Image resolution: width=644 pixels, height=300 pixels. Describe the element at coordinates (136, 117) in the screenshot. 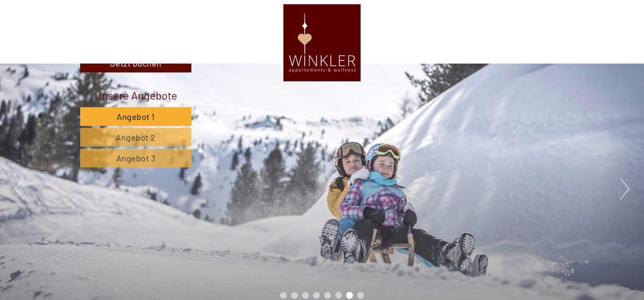

I see `span: Angebot 1` at that location.